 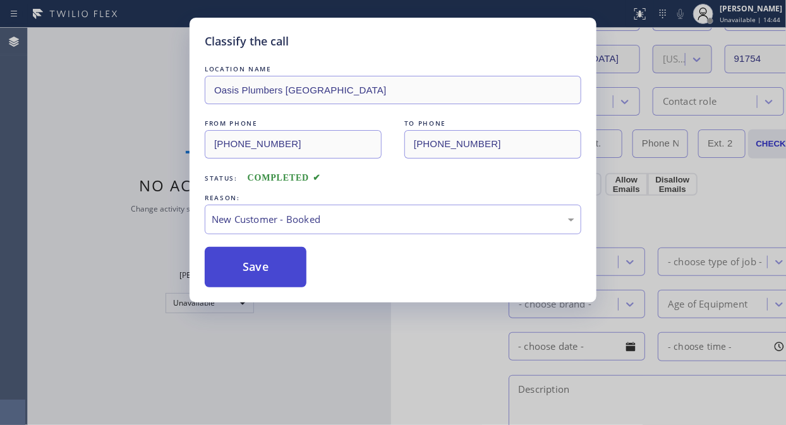 What do you see at coordinates (246, 41) in the screenshot?
I see `h5: Classify the call` at bounding box center [246, 41].